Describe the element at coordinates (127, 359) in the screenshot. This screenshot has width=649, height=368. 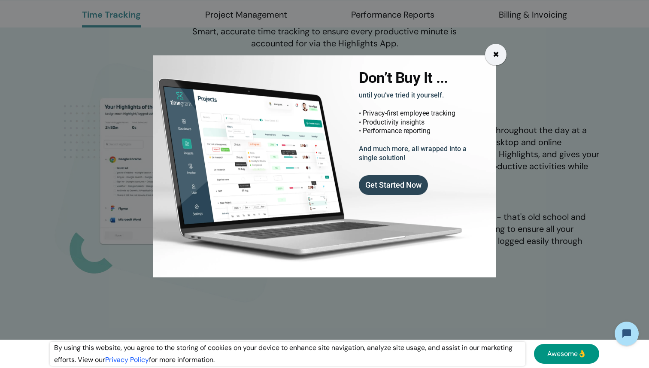
I see `a: Privacy Policy` at that location.